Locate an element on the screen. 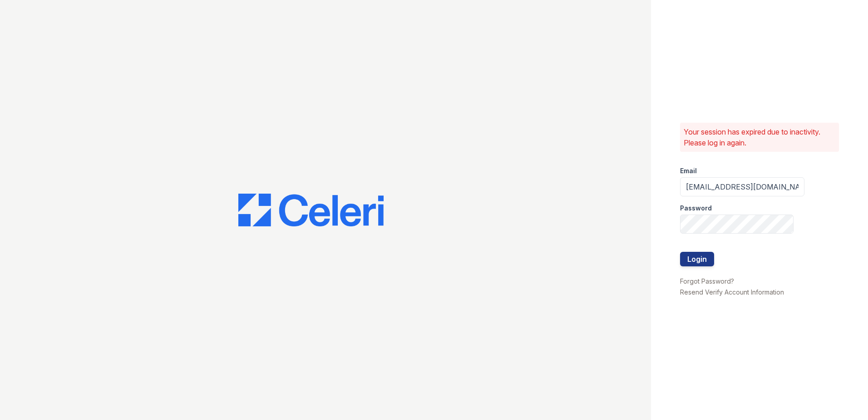  img: CE_Logo_Blue-a8612792a0a2168367f1c8372b55b34899dd931a85d93a1a3d3e32e68fde9ad4.png is located at coordinates (311, 210).